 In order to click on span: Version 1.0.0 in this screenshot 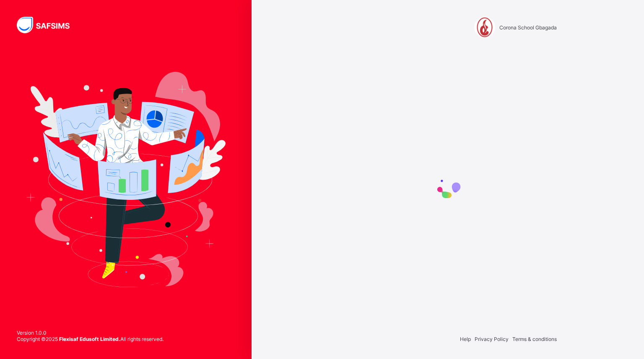, I will do `click(90, 332)`.